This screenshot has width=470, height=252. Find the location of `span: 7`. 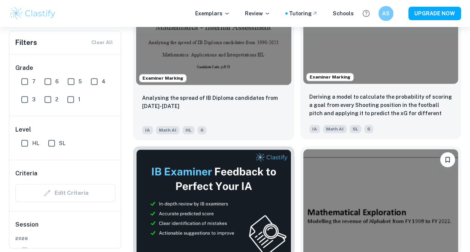

span: 7 is located at coordinates (34, 82).